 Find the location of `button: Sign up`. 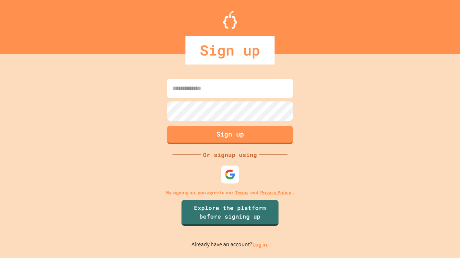

button: Sign up is located at coordinates (230, 135).